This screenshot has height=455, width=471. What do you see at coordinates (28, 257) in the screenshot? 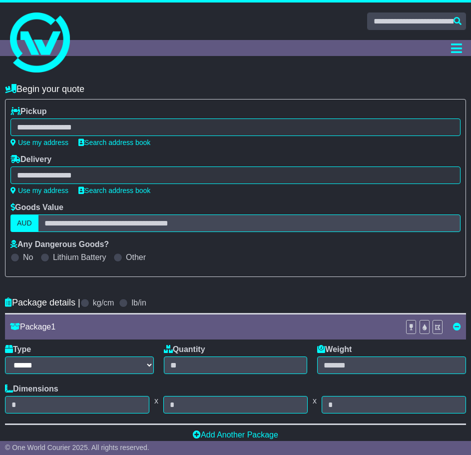
I see `label: No` at bounding box center [28, 257].